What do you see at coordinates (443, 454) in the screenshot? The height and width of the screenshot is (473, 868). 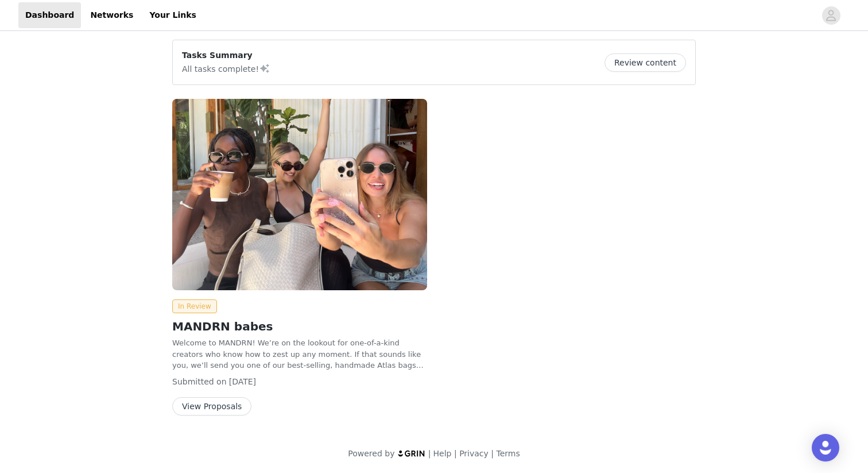 I see `a: Help` at bounding box center [443, 454].